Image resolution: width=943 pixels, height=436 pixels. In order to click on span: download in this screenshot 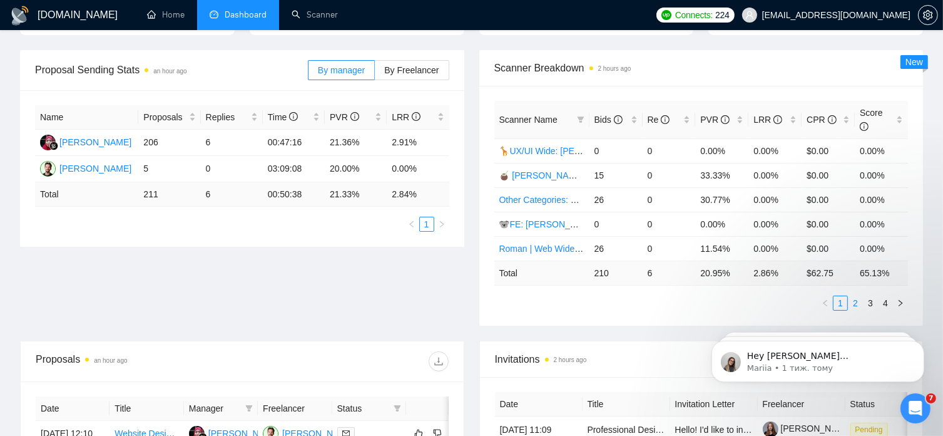, I will do `click(439, 361)`.